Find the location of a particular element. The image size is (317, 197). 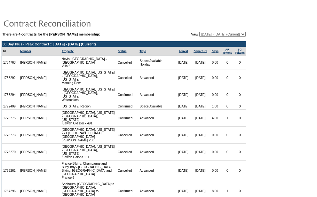

a: Member is located at coordinates (26, 51).